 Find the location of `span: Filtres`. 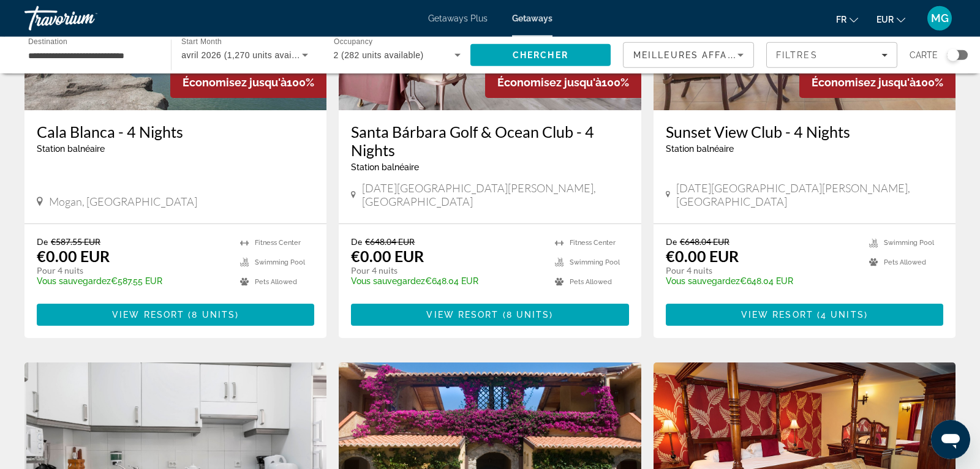

span: Filtres is located at coordinates (796, 55).